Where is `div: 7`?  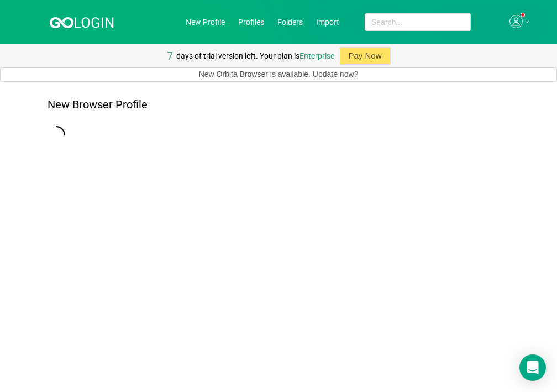 div: 7 is located at coordinates (169, 55).